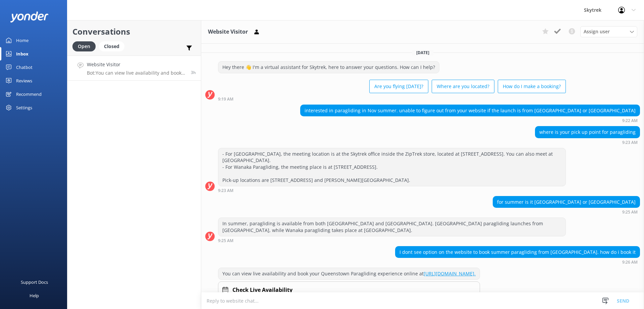 Image resolution: width=644 pixels, height=309 pixels. What do you see at coordinates (136, 64) in the screenshot?
I see `h4: Website Visitor` at bounding box center [136, 64].